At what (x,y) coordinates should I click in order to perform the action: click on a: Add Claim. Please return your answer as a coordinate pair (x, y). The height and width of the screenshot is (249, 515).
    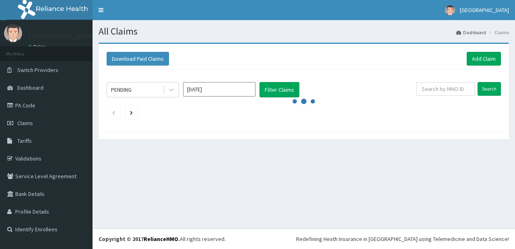
    Looking at the image, I should click on (483, 59).